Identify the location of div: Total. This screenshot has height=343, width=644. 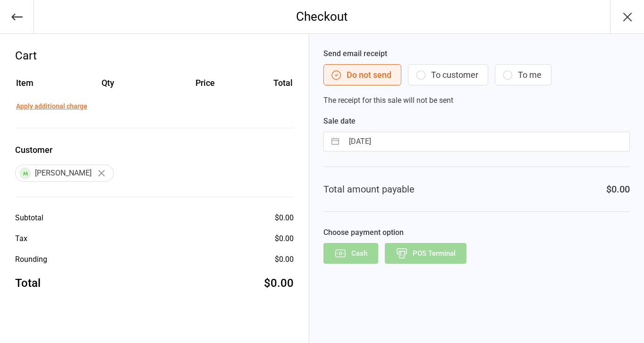
(28, 283).